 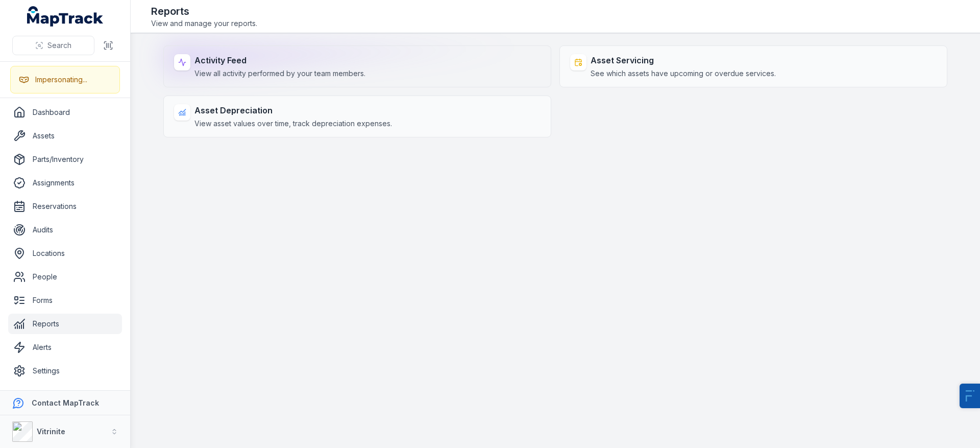 What do you see at coordinates (280, 60) in the screenshot?
I see `strong: Activity Feed` at bounding box center [280, 60].